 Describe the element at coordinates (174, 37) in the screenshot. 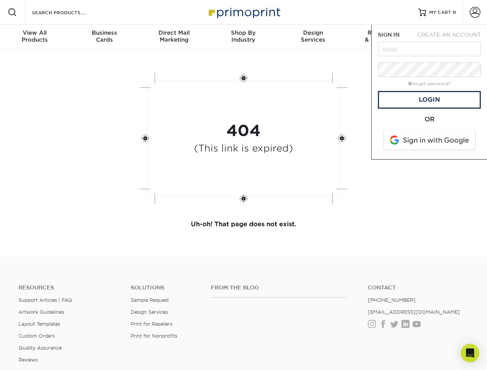

I see `a: Direct MailMarketing` at that location.